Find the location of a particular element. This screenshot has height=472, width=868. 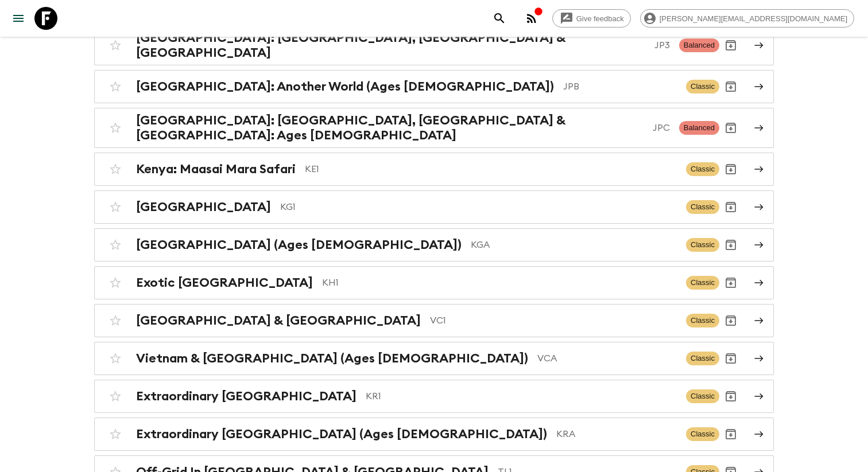

p: KG1 is located at coordinates (478, 207).